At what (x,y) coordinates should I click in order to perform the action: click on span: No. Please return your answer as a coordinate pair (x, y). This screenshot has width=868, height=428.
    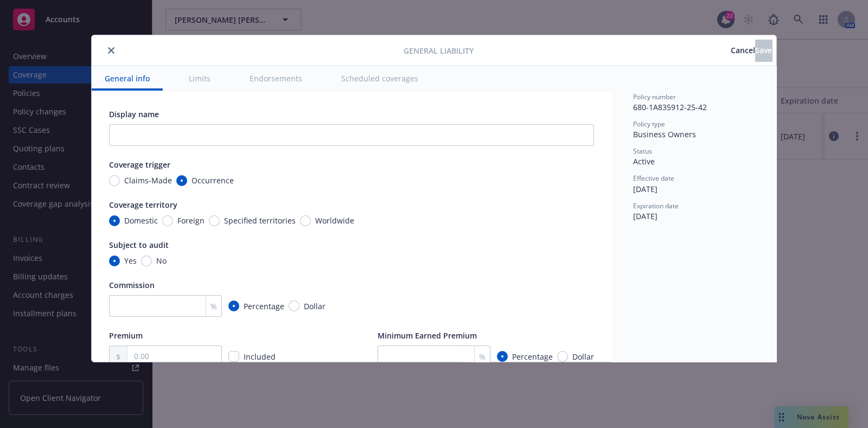
    Looking at the image, I should click on (161, 260).